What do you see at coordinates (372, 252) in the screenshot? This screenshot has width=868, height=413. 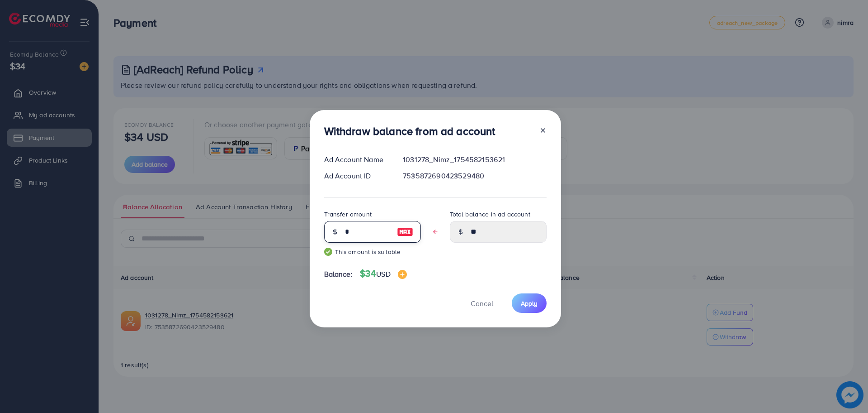 I see `small: This amount is suitable` at bounding box center [372, 252].